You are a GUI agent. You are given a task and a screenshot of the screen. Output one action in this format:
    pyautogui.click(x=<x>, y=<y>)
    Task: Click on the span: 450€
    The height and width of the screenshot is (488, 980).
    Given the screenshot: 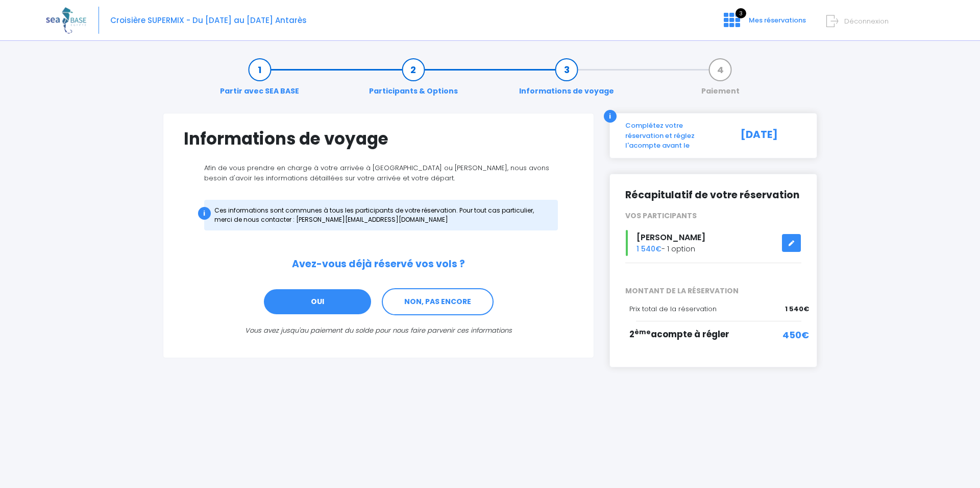 What is the action you would take?
    pyautogui.click(x=795, y=334)
    